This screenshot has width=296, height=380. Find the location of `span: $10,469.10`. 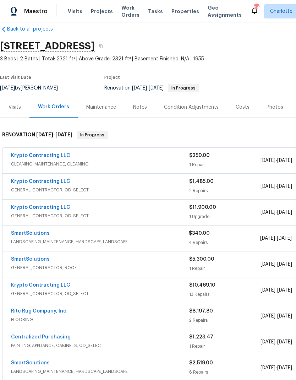

span: $10,469.10 is located at coordinates (202, 285).